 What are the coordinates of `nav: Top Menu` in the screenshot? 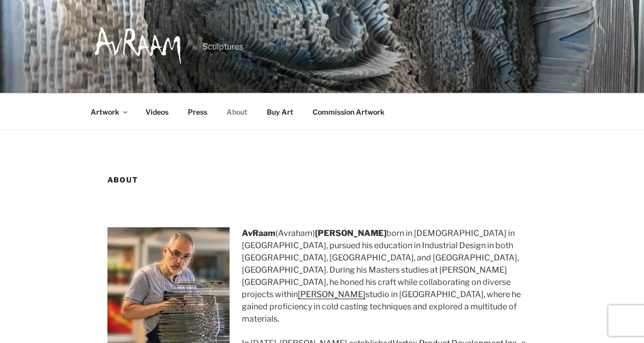 It's located at (322, 112).